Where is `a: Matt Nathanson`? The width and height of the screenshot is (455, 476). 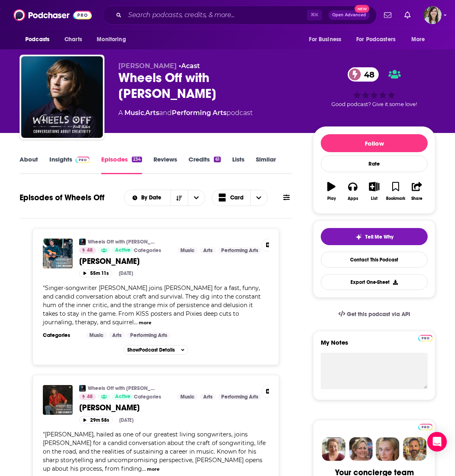
a: Matt Nathanson is located at coordinates (58, 253).